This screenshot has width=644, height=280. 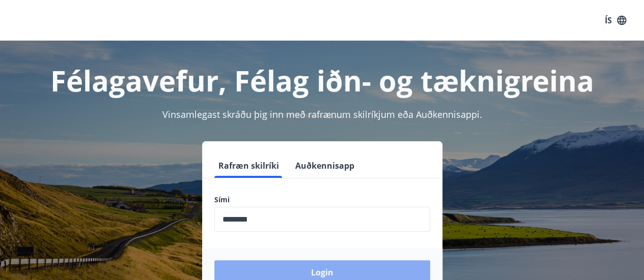 What do you see at coordinates (325, 166) in the screenshot?
I see `button: Auðkennisapp` at bounding box center [325, 166].